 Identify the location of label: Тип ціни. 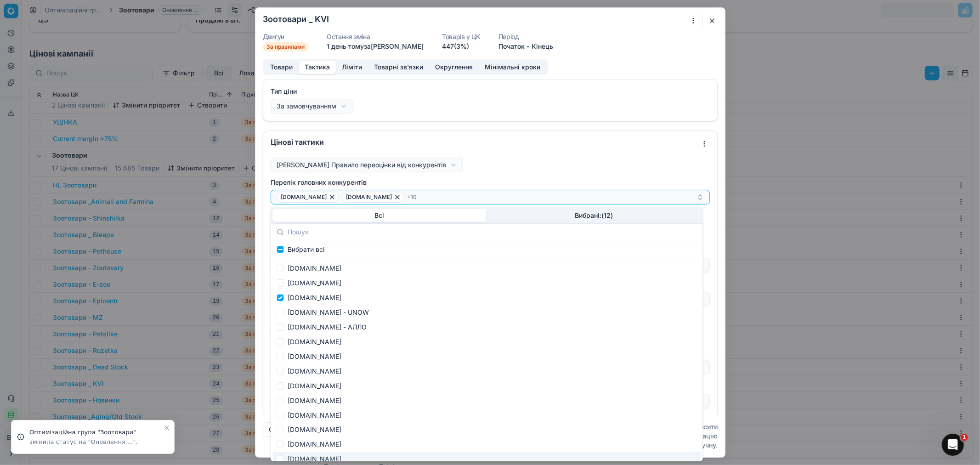
(490, 91).